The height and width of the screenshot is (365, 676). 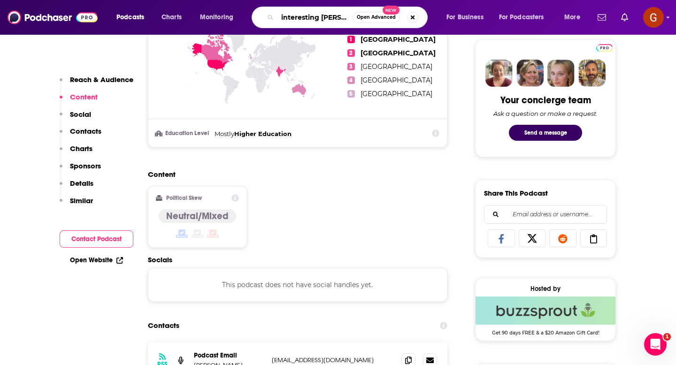 What do you see at coordinates (76, 153) in the screenshot?
I see `button: Charts` at bounding box center [76, 153].